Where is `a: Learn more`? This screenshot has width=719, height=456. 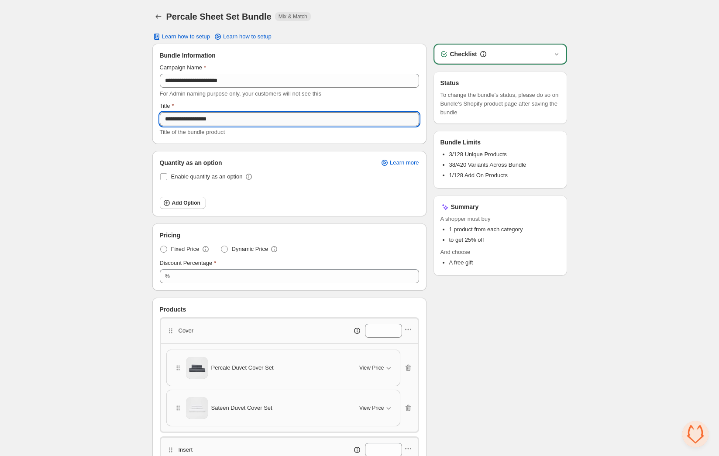
a: Learn more is located at coordinates (400, 163).